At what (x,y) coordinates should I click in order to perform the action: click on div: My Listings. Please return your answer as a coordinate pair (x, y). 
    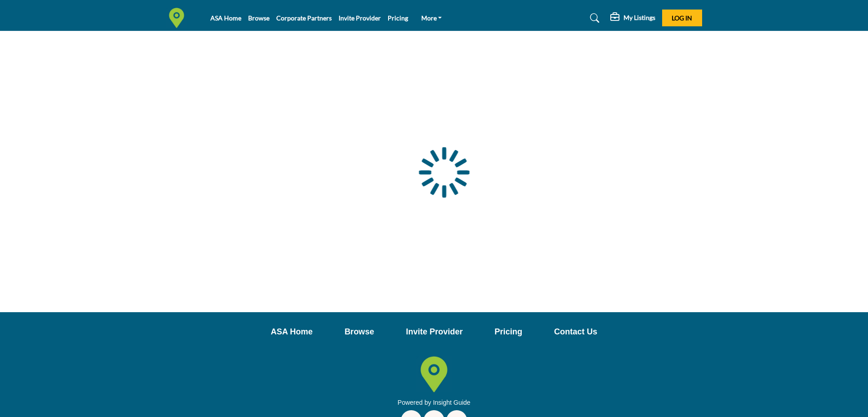
    Looking at the image, I should click on (632, 18).